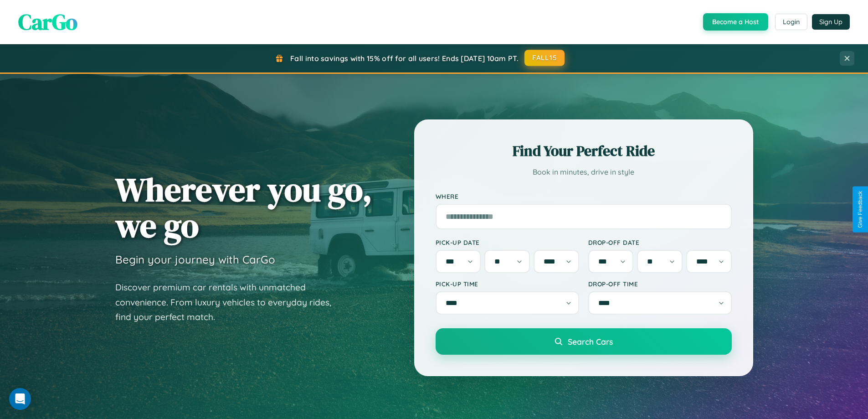 The image size is (868, 419). What do you see at coordinates (507, 283) in the screenshot?
I see `label: Pick-up Time` at bounding box center [507, 283].